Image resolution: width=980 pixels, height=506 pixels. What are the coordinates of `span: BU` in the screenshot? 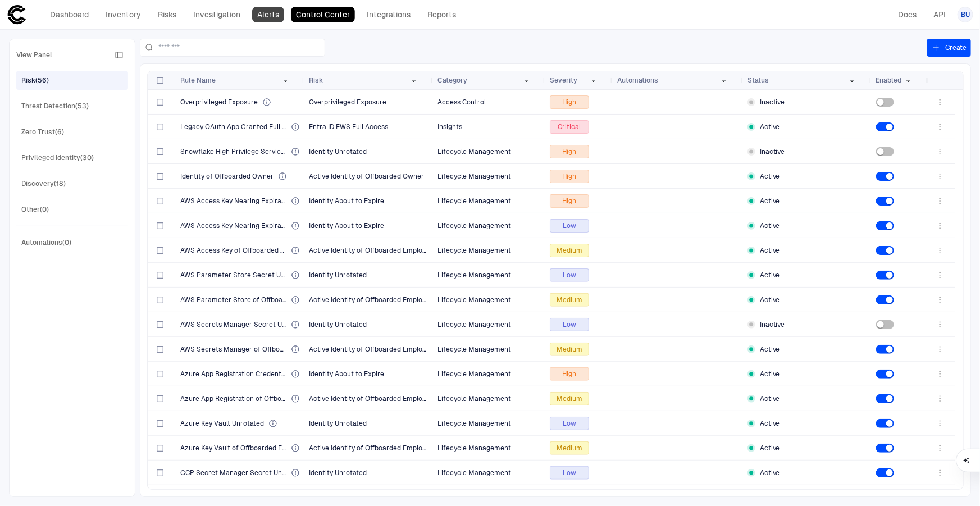 It's located at (966, 14).